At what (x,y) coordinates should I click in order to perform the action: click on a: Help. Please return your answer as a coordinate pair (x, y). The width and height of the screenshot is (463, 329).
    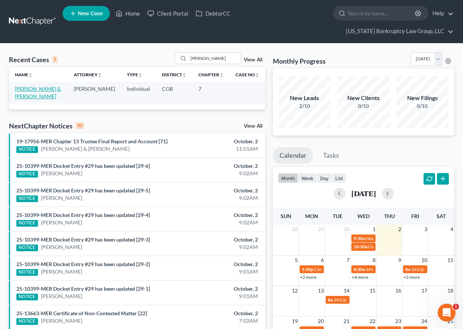
    Looking at the image, I should click on (441, 13).